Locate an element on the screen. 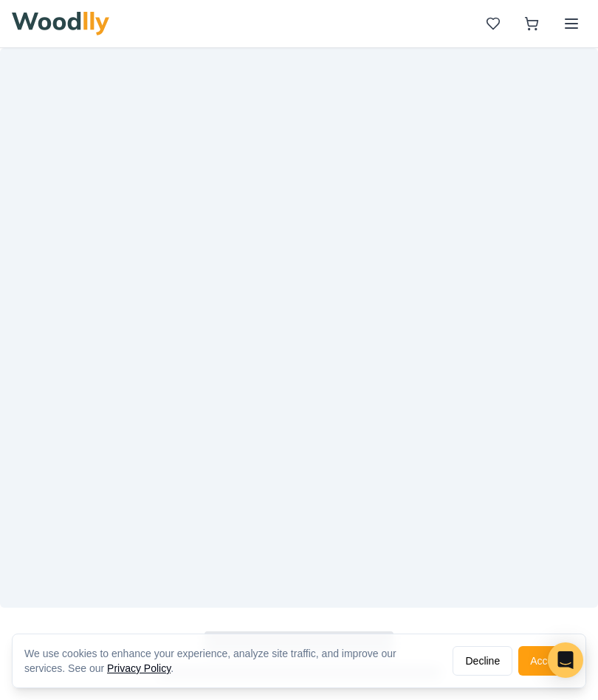 This screenshot has width=598, height=700. img: Woodlly is located at coordinates (60, 24).